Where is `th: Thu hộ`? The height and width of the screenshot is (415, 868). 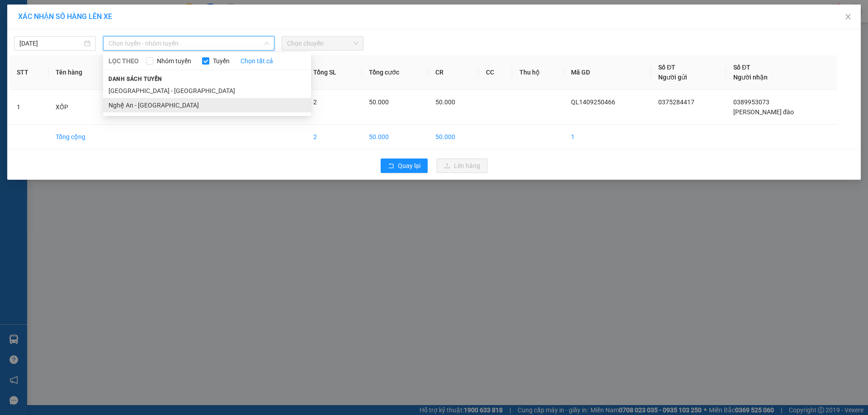 th: Thu hộ is located at coordinates (538, 72).